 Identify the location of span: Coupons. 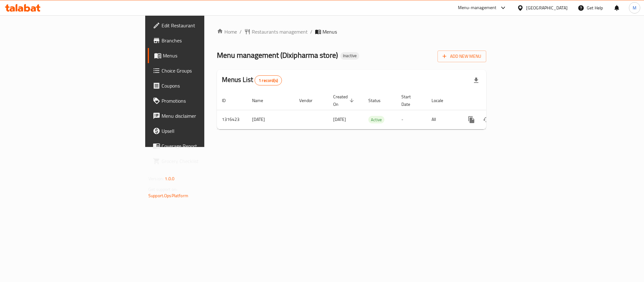
(204, 86).